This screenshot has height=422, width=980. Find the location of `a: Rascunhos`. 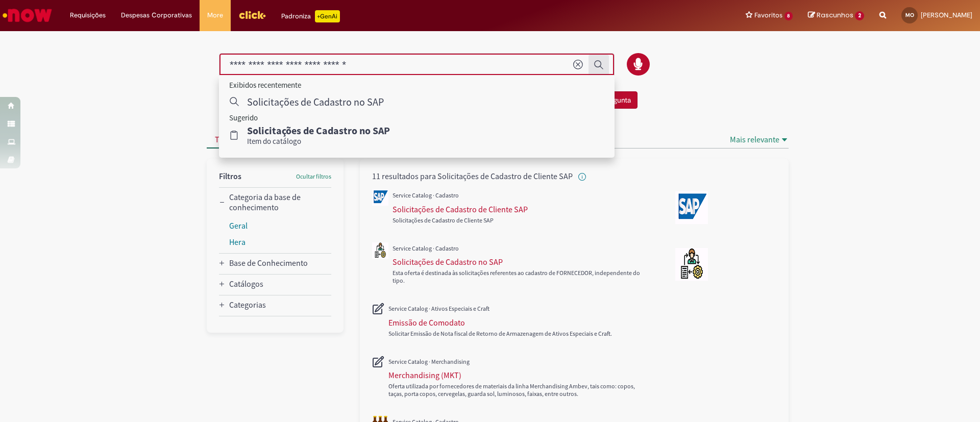

a: Rascunhos is located at coordinates (836, 15).